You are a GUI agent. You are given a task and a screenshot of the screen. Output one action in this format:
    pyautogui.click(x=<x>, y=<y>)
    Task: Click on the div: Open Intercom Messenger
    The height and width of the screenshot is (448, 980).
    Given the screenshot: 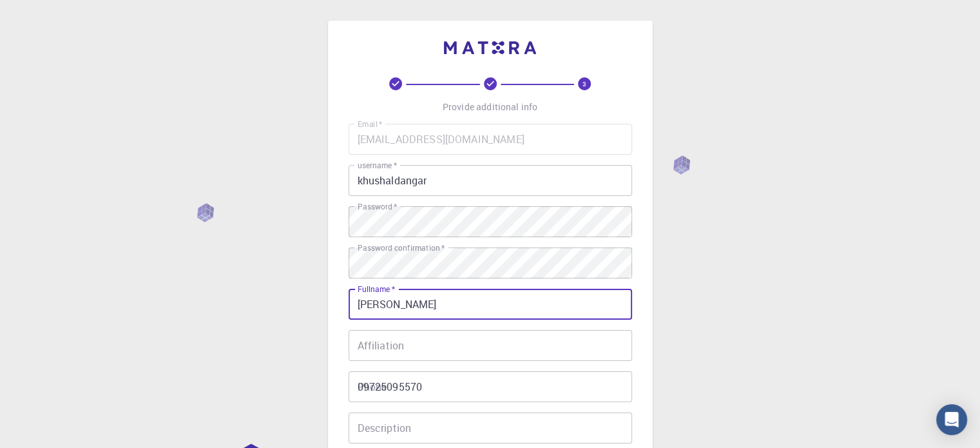 What is the action you would take?
    pyautogui.click(x=952, y=420)
    